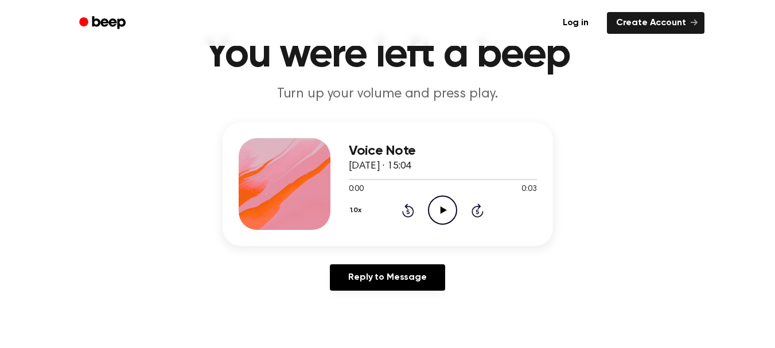 This screenshot has width=775, height=348. Describe the element at coordinates (388, 55) in the screenshot. I see `h1: You were left a beep` at that location.